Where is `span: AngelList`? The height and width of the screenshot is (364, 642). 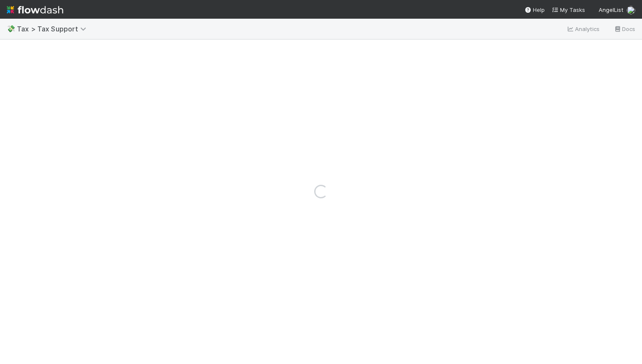
span: AngelList is located at coordinates (611, 10).